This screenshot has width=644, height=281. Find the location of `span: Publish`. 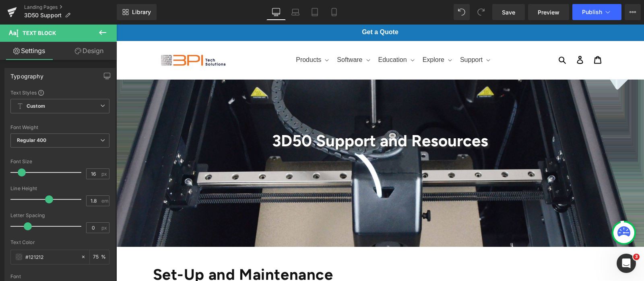

span: Publish is located at coordinates (592, 12).